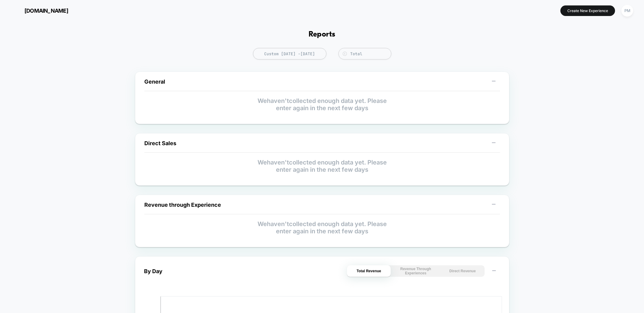  I want to click on div: PM, so click(627, 10).